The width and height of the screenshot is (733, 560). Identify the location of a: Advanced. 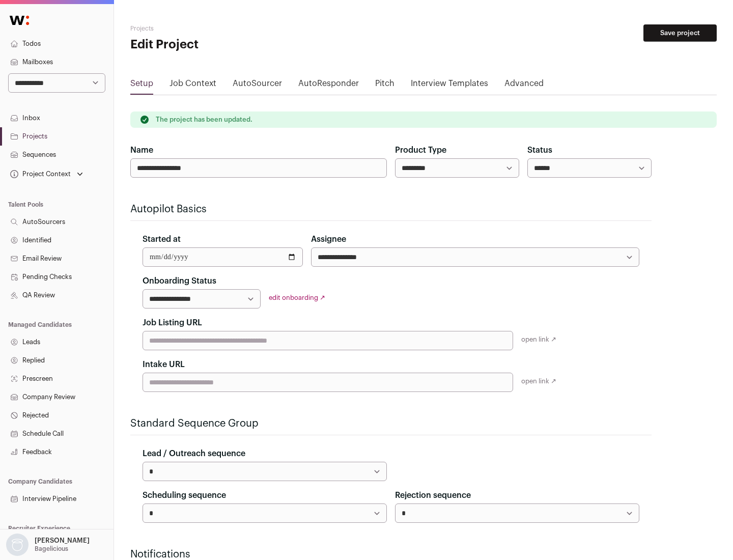
(524, 86).